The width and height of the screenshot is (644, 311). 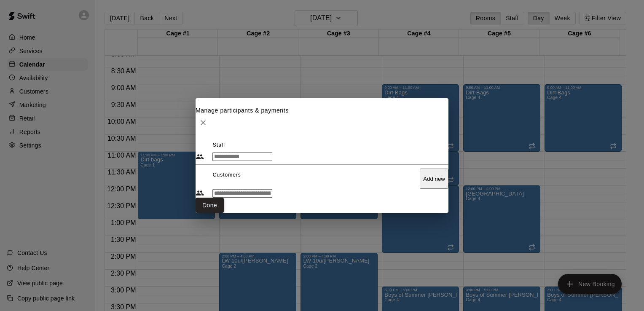 I want to click on svg: Staff, so click(x=200, y=157).